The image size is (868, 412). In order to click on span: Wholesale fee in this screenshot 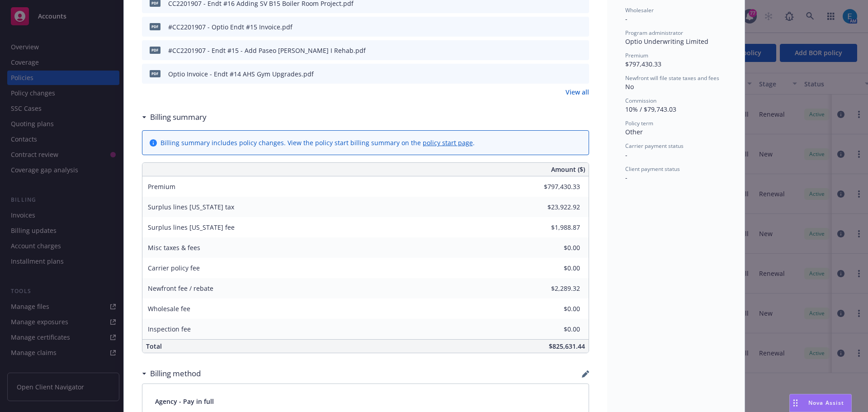, I will do `click(169, 309)`.